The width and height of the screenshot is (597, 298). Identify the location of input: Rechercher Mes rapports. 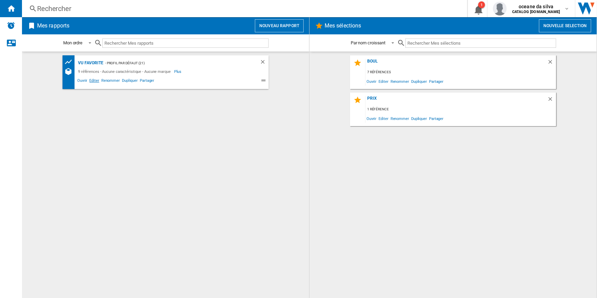
(186, 43).